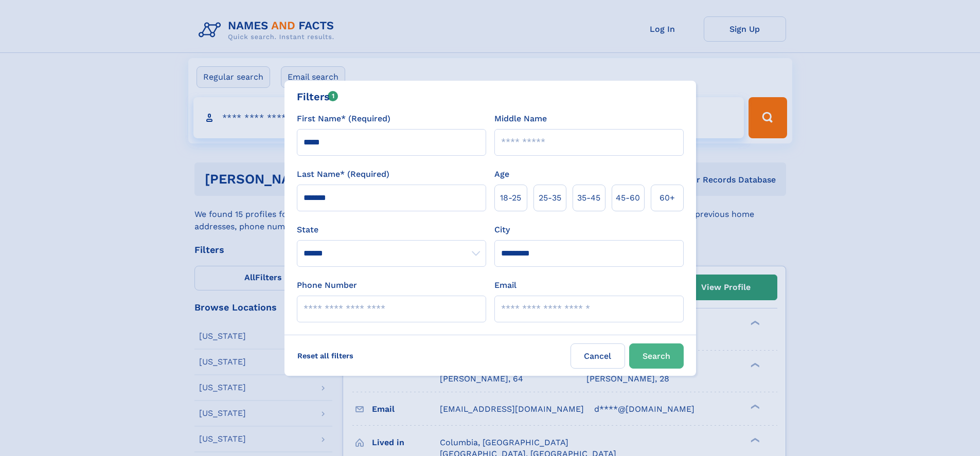 This screenshot has width=980, height=456. What do you see at coordinates (318, 97) in the screenshot?
I see `div: Filters` at bounding box center [318, 97].